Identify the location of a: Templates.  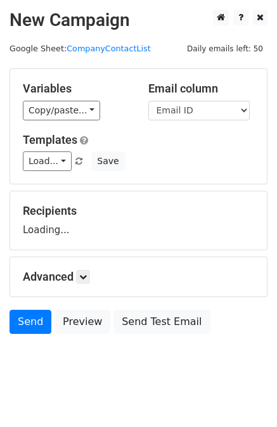
(50, 139).